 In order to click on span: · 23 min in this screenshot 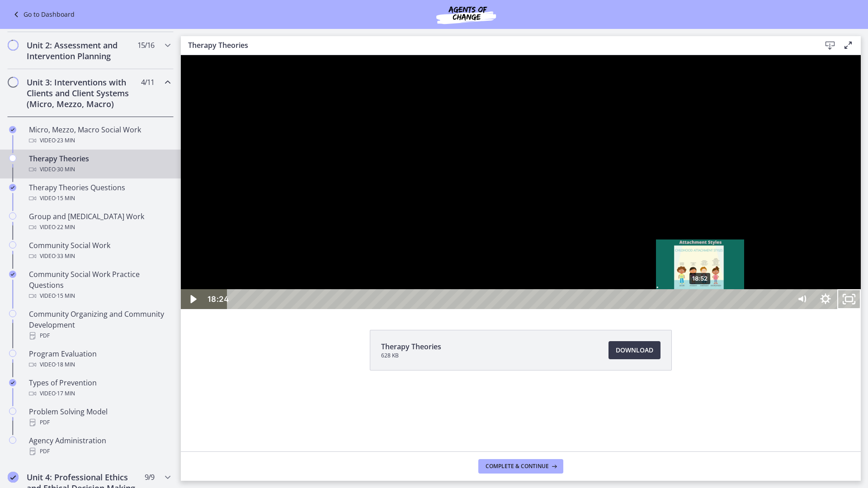, I will do `click(65, 140)`.